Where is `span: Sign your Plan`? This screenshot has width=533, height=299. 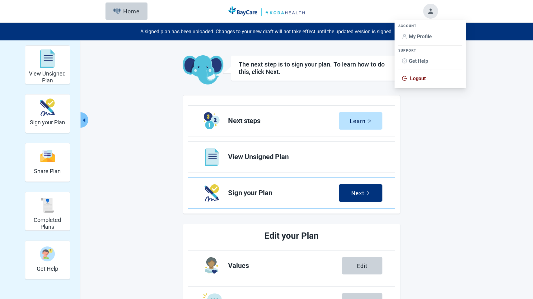 span: Sign your Plan is located at coordinates (284, 193).